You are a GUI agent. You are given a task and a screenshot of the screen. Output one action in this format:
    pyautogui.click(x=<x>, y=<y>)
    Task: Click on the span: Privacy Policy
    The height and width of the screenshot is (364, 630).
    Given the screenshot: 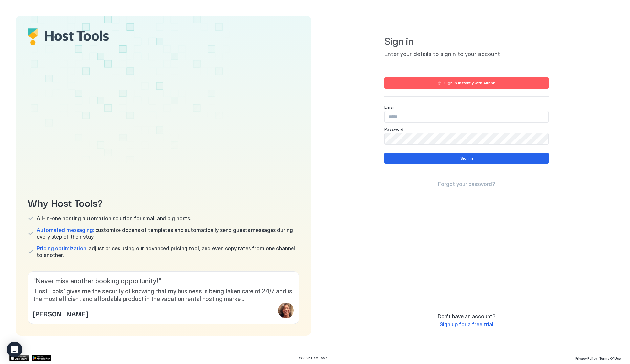 What is the action you would take?
    pyautogui.click(x=586, y=358)
    